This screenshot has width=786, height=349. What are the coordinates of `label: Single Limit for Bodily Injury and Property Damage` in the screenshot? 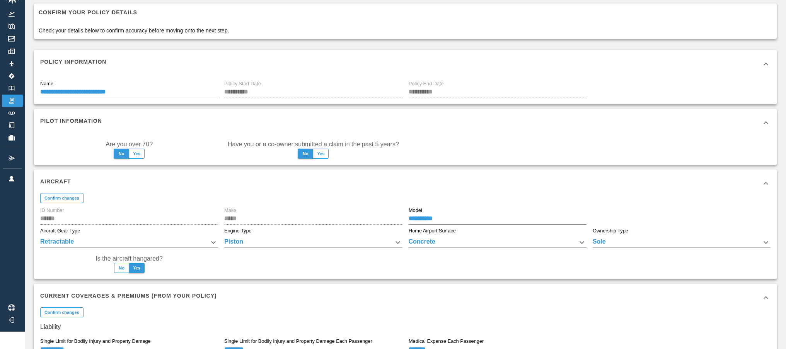 It's located at (95, 342).